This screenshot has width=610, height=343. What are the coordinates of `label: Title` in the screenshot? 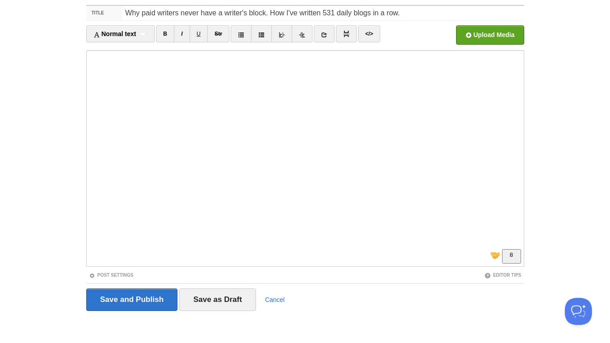 It's located at (104, 13).